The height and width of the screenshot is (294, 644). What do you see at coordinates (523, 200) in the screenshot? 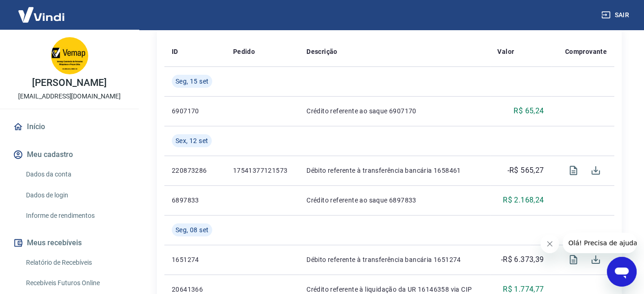
I see `p: R$ 2.168,24` at bounding box center [523, 200].